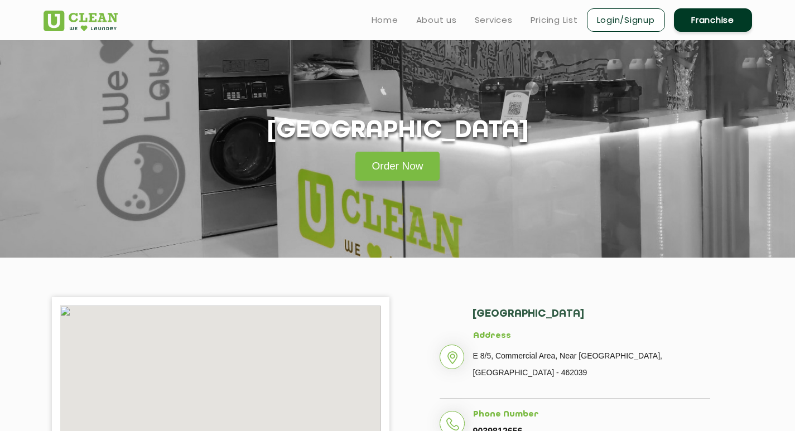 The height and width of the screenshot is (431, 795). Describe the element at coordinates (591, 415) in the screenshot. I see `h5: Phone Number` at that location.